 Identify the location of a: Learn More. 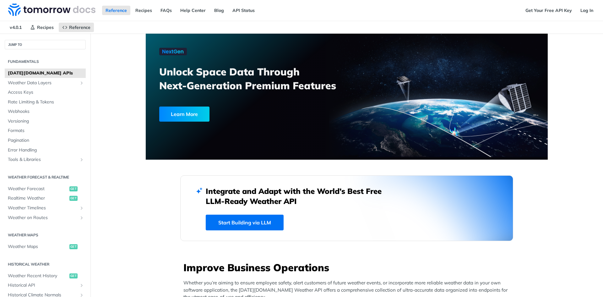
(237, 114).